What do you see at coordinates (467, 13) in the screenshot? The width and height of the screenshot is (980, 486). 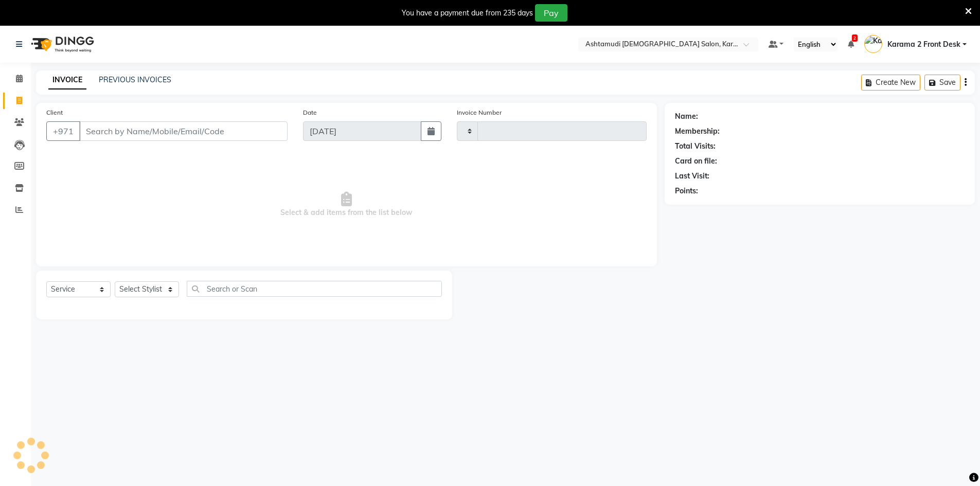 I see `div: You have a payment due from 235 days` at bounding box center [467, 13].